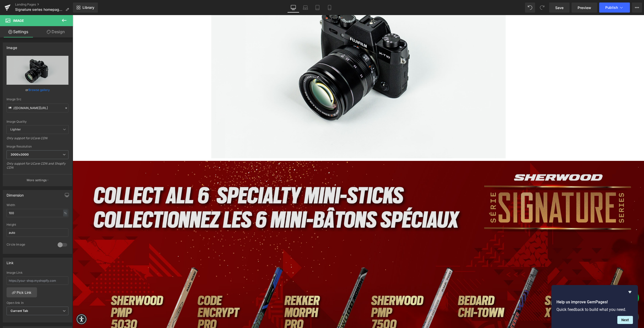 The image size is (644, 328). What do you see at coordinates (85, 8) in the screenshot?
I see `a: New Library` at bounding box center [85, 8].